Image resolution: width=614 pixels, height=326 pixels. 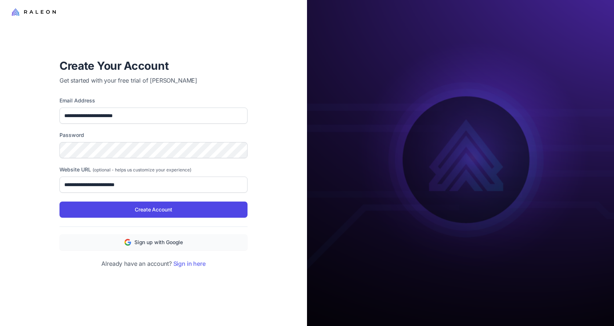 What do you see at coordinates (153, 210) in the screenshot?
I see `span: Create Account` at bounding box center [153, 210].